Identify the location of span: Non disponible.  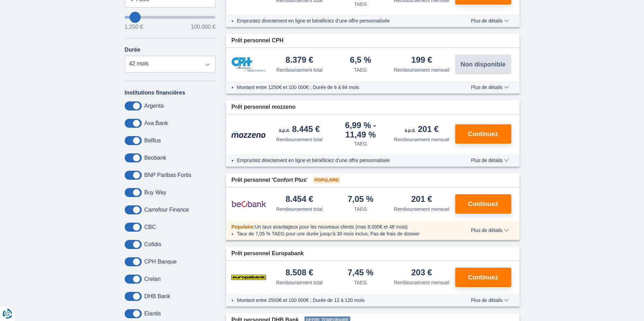
(483, 65).